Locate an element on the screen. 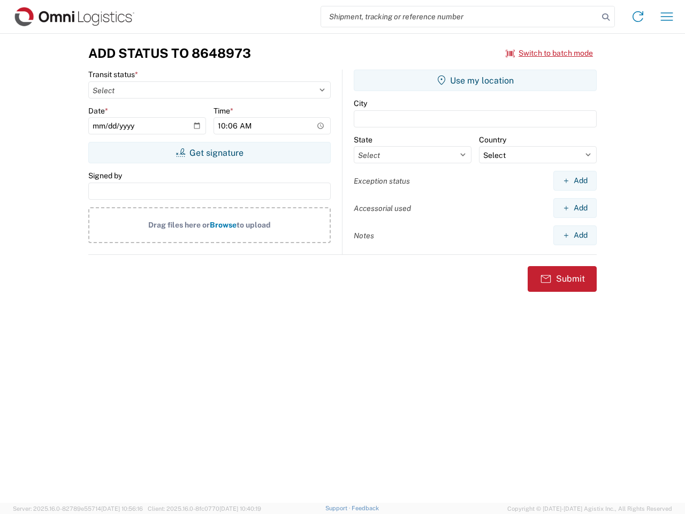  label: Country is located at coordinates (492, 140).